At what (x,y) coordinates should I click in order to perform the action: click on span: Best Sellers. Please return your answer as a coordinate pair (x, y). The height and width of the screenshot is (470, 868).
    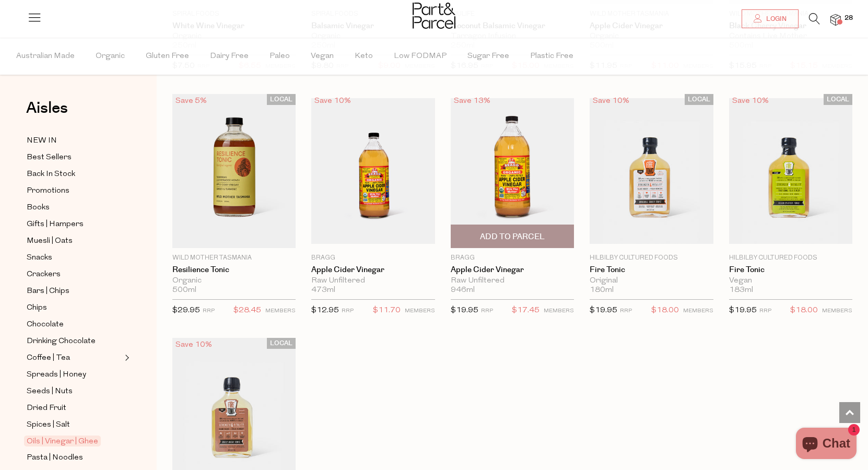
    Looking at the image, I should click on (49, 158).